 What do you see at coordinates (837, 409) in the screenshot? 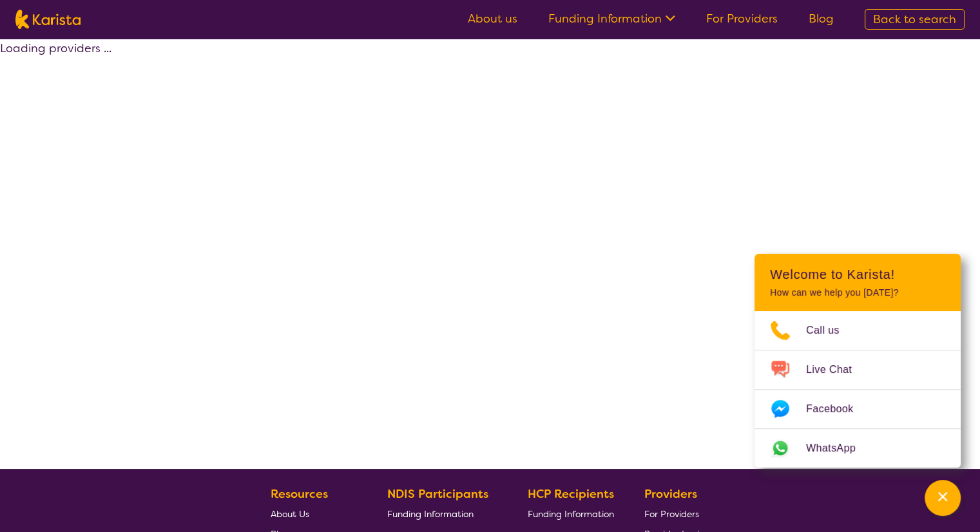
I see `span: Facebook` at bounding box center [837, 409].